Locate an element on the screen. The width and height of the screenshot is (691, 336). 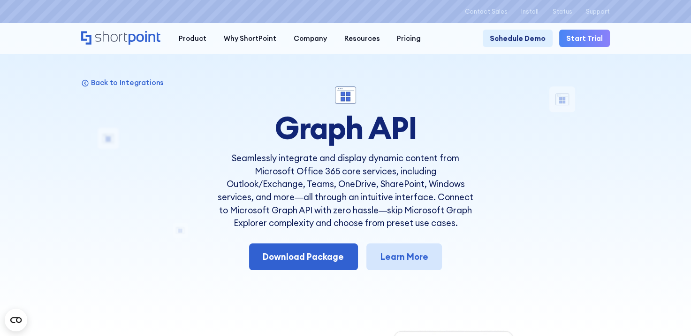
a: Product is located at coordinates (193, 38).